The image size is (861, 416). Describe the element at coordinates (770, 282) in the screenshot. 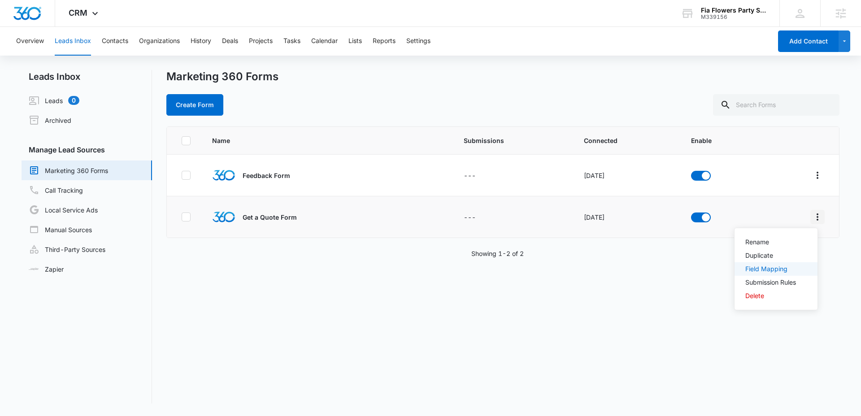

I see `div: Submission Rules` at that location.